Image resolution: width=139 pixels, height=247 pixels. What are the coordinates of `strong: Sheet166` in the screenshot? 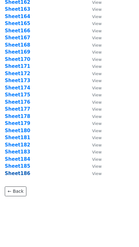 It's located at (17, 31).